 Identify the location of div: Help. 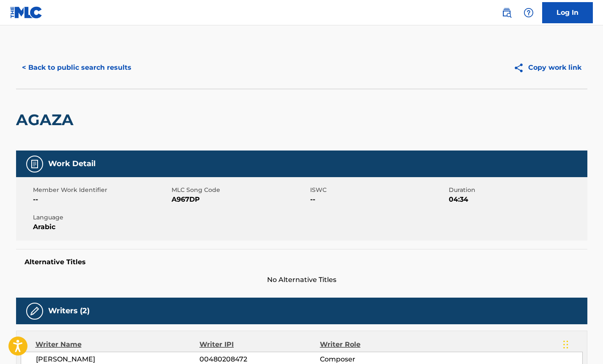
(528, 13).